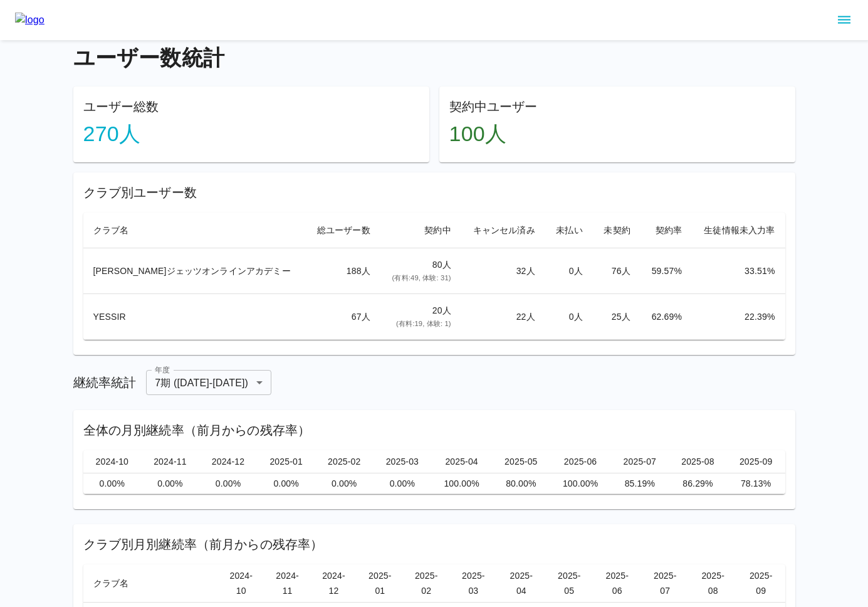  What do you see at coordinates (251, 135) in the screenshot?
I see `h4: 270 人` at bounding box center [251, 135].